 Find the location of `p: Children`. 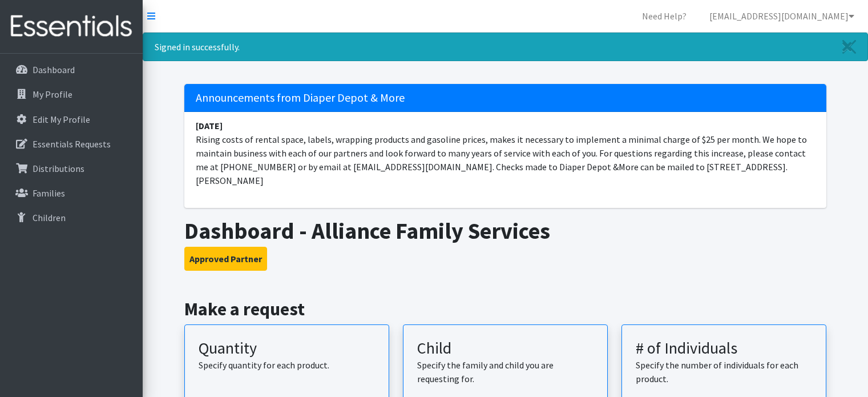

p: Children is located at coordinates (49, 218).